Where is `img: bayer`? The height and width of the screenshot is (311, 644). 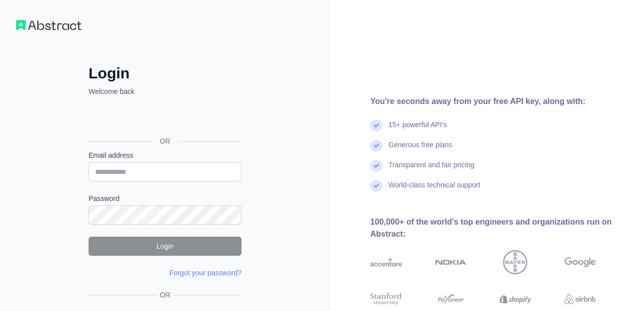 img: bayer is located at coordinates (515, 262).